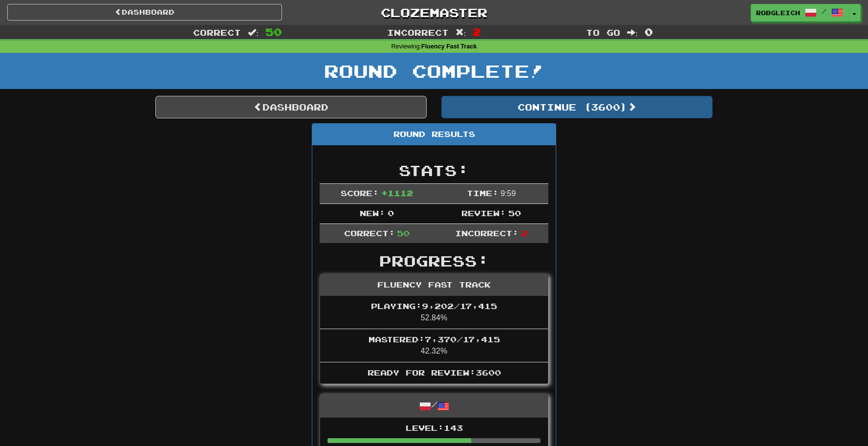  What do you see at coordinates (434, 285) in the screenshot?
I see `div: Fluency Fast Track` at bounding box center [434, 285].